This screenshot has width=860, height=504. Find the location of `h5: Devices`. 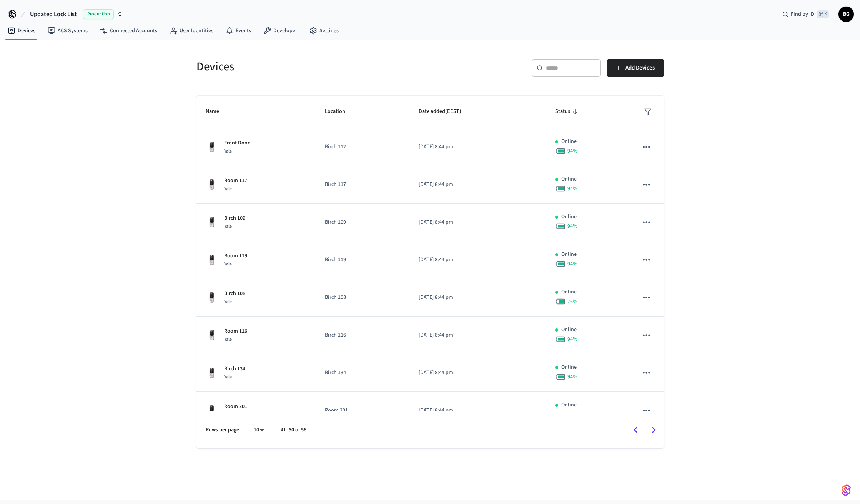

h5: Devices is located at coordinates (311, 67).